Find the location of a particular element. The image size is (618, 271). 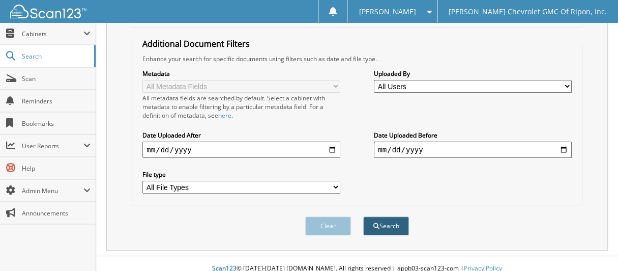

input: end is located at coordinates (473, 150).